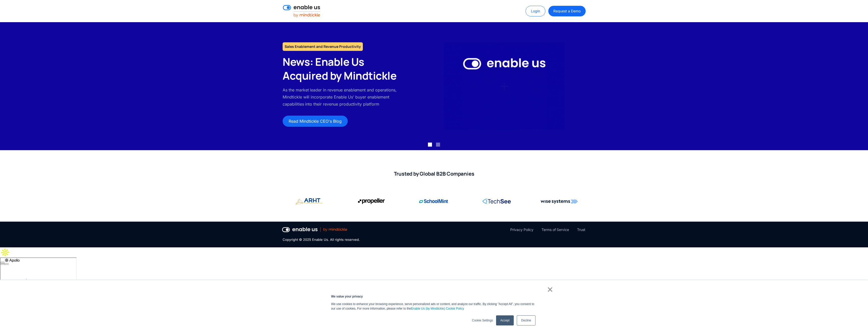 Image resolution: width=868 pixels, height=332 pixels. I want to click on img: Enable Us by Mindtickle, so click(504, 86).